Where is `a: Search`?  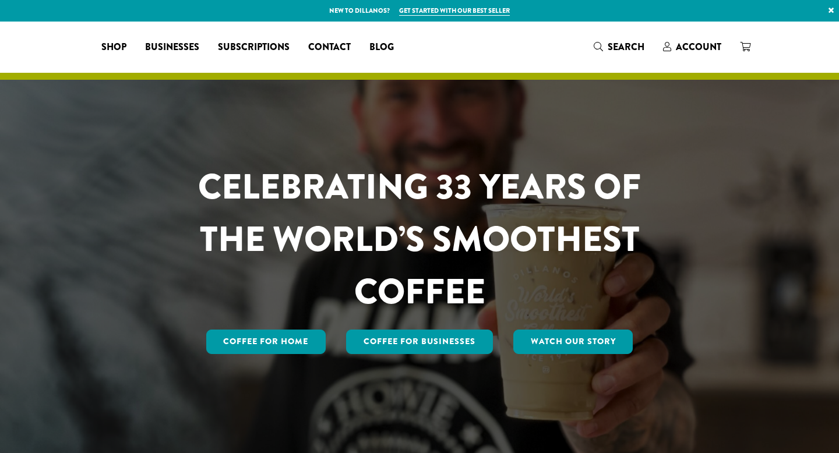 a: Search is located at coordinates (619, 47).